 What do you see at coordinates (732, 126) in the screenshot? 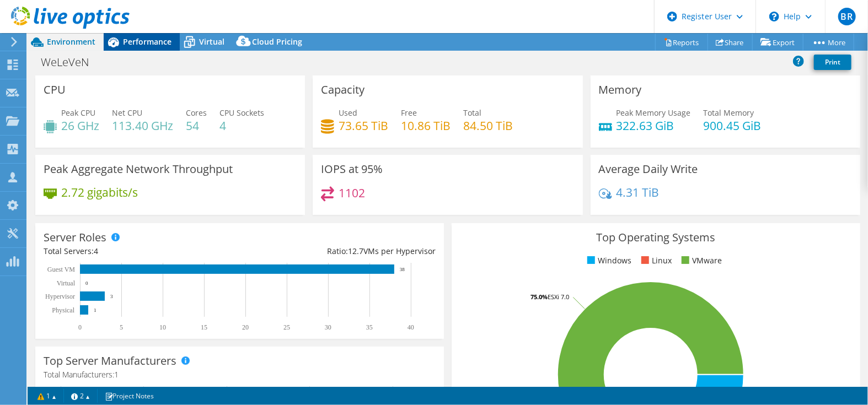
I see `h4: 900.45 GiB` at bounding box center [732, 126].